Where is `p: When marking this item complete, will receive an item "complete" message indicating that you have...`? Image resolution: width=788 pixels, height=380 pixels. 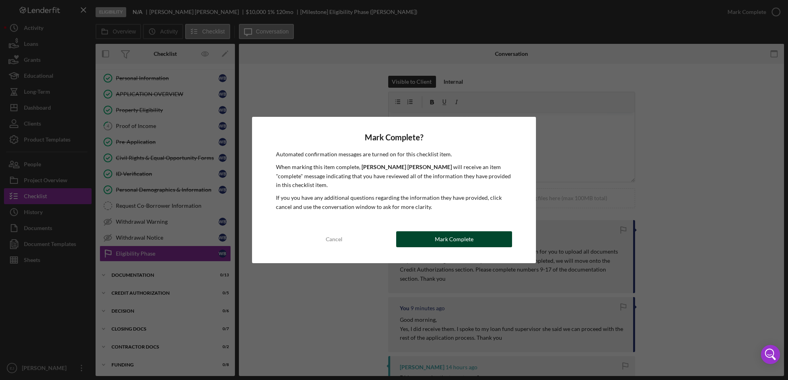
p: When marking this item complete, will receive an item "complete" message indicating that you have... is located at coordinates (394, 176).